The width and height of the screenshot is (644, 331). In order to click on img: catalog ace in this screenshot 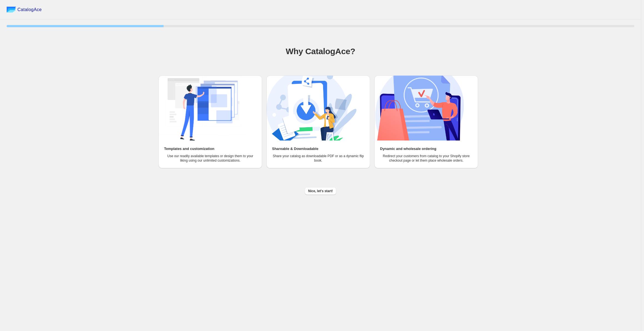, I will do `click(11, 10)`.